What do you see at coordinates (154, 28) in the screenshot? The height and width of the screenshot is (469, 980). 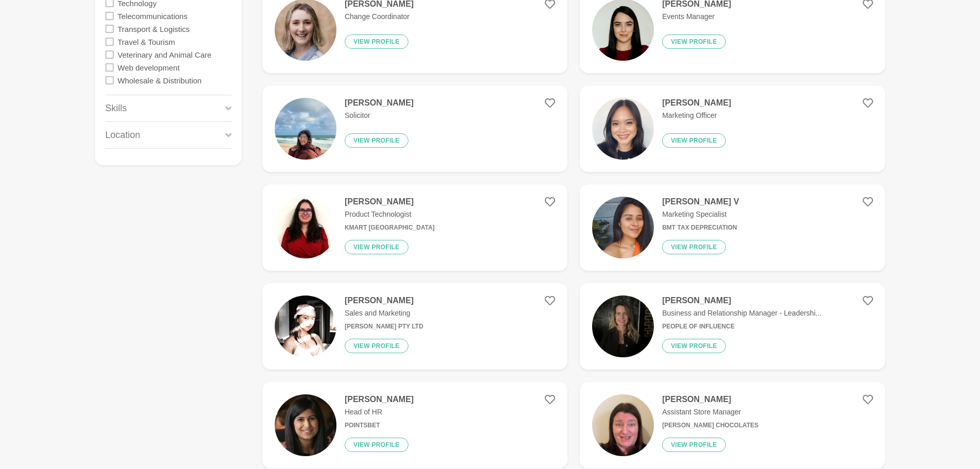 I see `label: Transport & Logistics` at bounding box center [154, 28].